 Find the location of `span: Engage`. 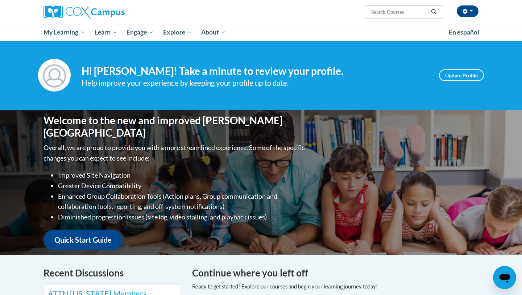

span: Engage is located at coordinates (140, 32).